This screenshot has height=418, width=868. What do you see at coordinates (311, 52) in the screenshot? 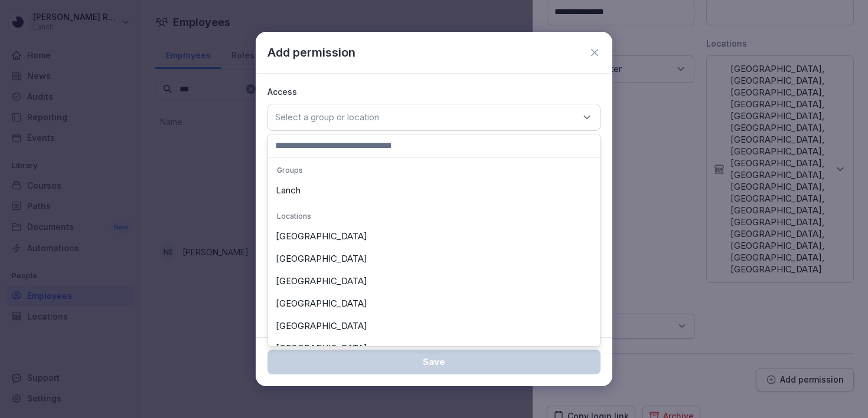
I see `p: Add permission` at bounding box center [311, 52].